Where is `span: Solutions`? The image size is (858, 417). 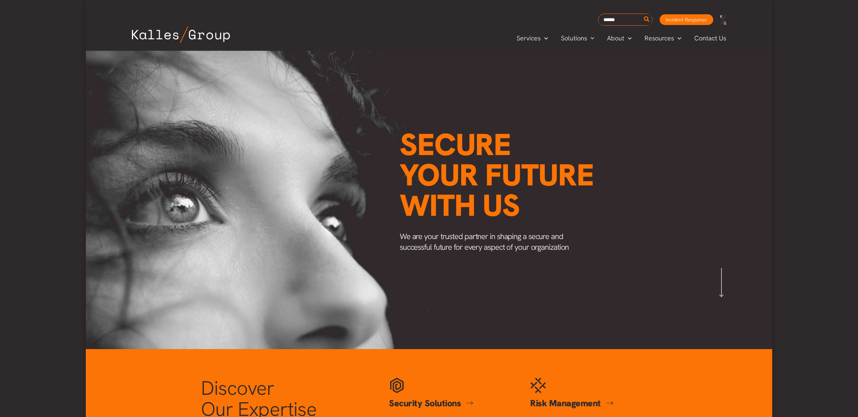 span: Solutions is located at coordinates (574, 38).